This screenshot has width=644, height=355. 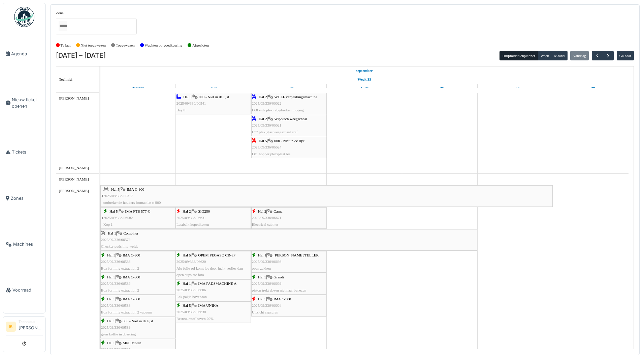 What do you see at coordinates (60, 13) in the screenshot?
I see `label: Zone` at bounding box center [60, 13].